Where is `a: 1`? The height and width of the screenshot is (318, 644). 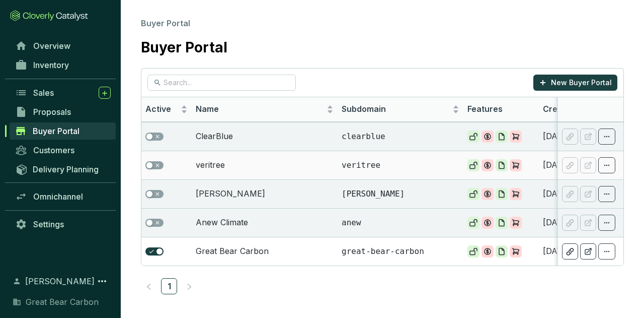 a: 1 is located at coordinates (169, 286).